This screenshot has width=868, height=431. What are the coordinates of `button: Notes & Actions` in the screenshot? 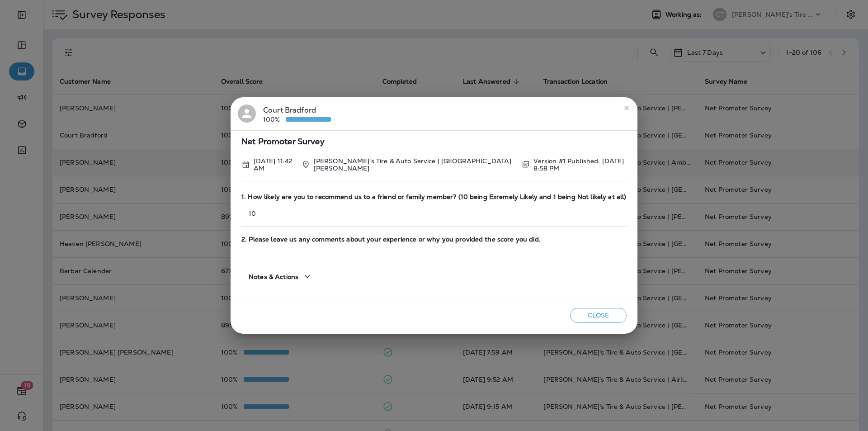 It's located at (281, 276).